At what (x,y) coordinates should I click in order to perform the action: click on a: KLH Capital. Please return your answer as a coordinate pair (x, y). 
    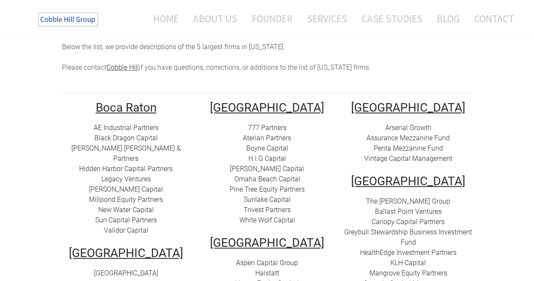
    Looking at the image, I should click on (408, 263).